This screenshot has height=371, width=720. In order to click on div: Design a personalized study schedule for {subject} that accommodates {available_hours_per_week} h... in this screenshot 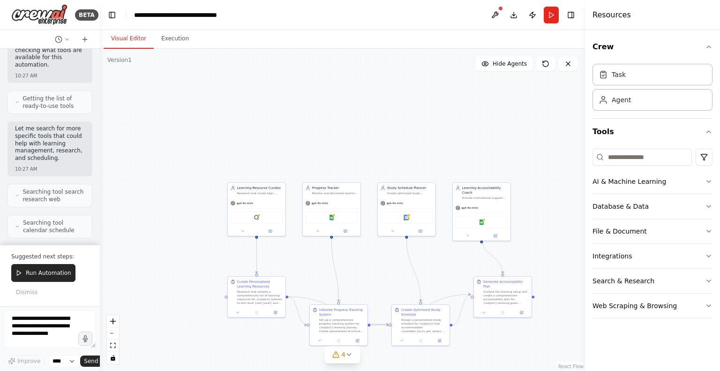, I will do `click(424, 325)`.